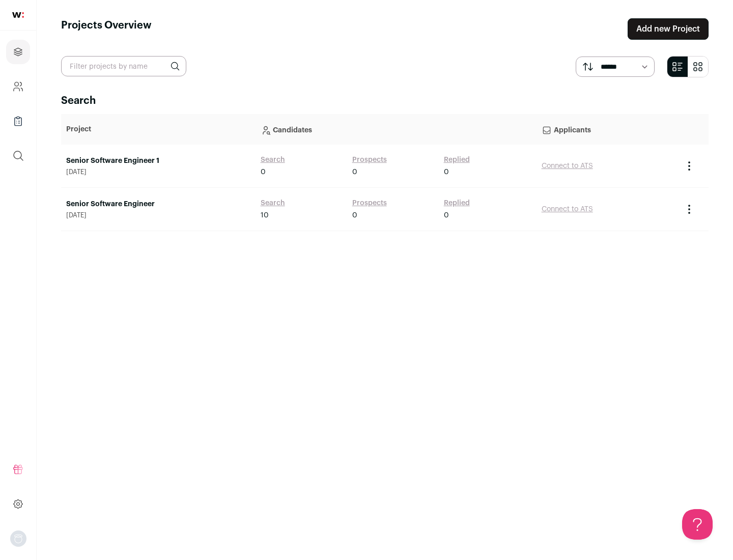  I want to click on p: Project, so click(159, 129).